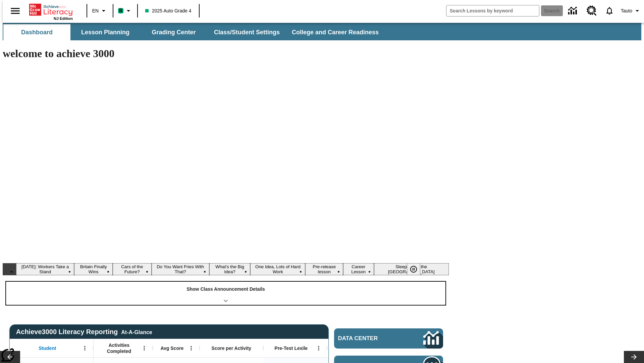 This screenshot has height=363, width=644. I want to click on button: Grading Center, so click(174, 32).